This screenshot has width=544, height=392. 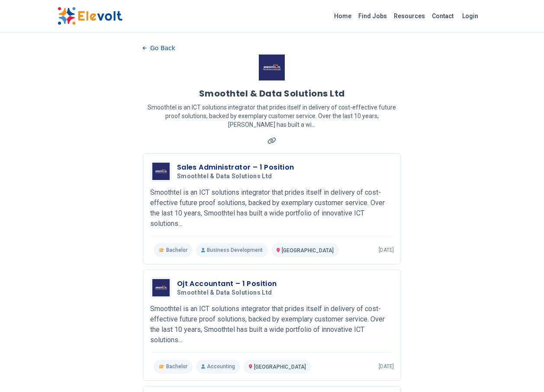 I want to click on img: Elevolt, so click(x=90, y=16).